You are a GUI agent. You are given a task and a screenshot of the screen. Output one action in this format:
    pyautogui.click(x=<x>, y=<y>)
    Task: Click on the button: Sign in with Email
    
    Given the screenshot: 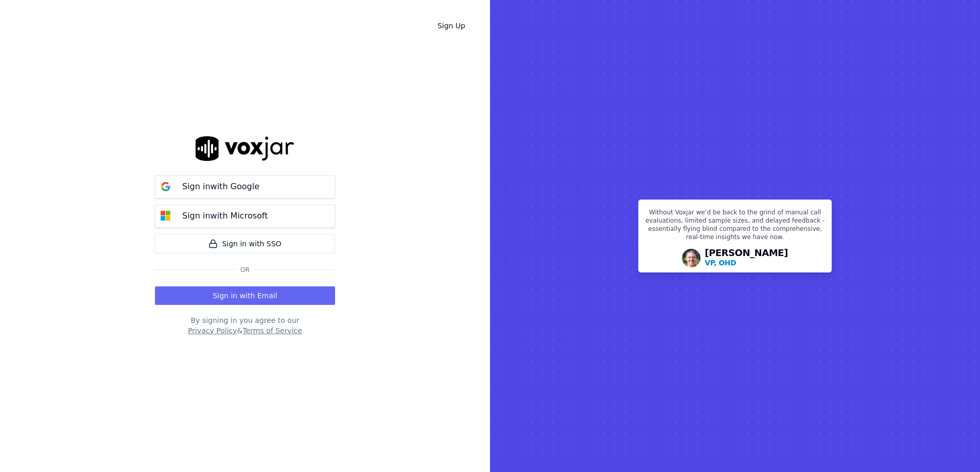 What is the action you would take?
    pyautogui.click(x=245, y=296)
    